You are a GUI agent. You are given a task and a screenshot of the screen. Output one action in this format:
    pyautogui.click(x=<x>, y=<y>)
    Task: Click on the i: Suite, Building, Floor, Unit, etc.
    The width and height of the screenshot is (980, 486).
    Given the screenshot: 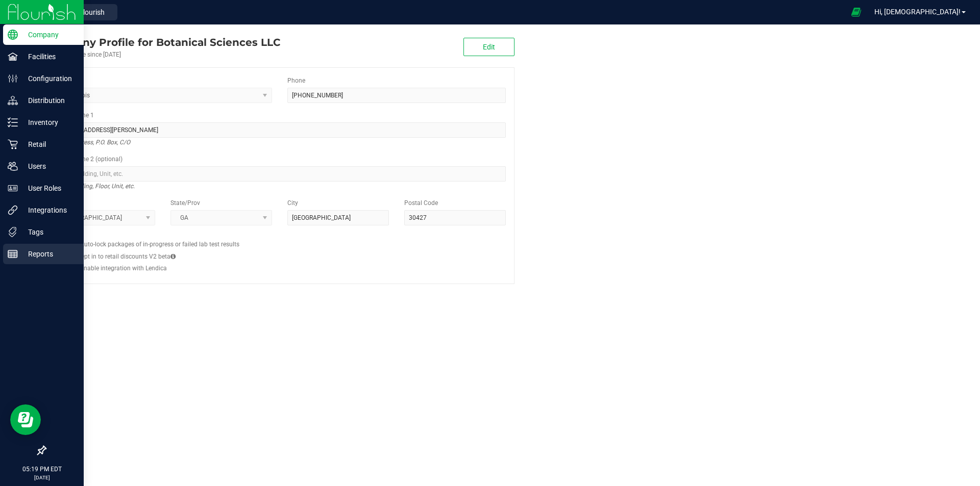 What is the action you would take?
    pyautogui.click(x=94, y=186)
    